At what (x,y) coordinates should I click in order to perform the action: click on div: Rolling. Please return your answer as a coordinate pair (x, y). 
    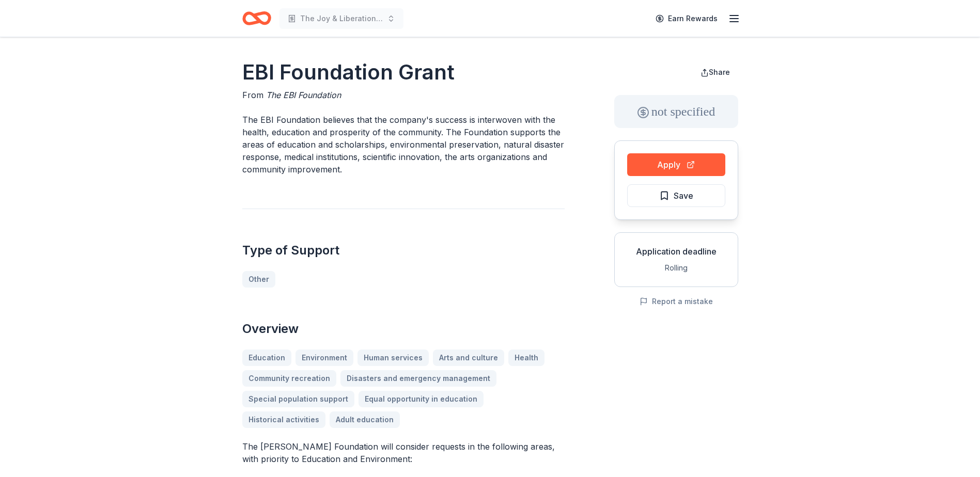
    Looking at the image, I should click on (676, 268).